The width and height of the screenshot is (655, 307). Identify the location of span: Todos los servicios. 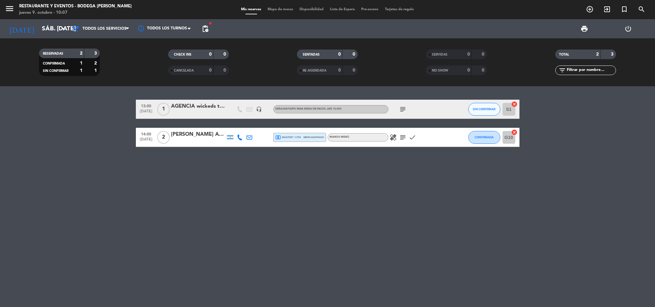
(105, 29).